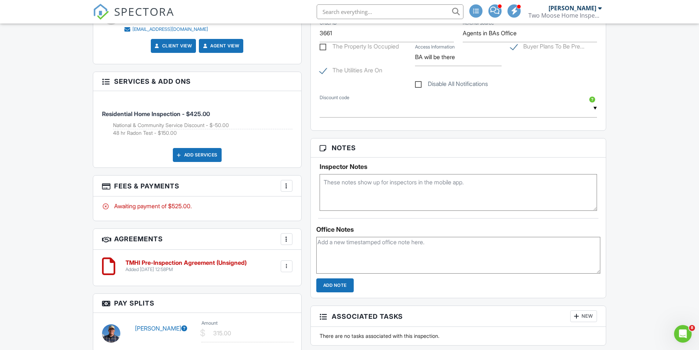 The image size is (699, 350). What do you see at coordinates (583, 316) in the screenshot?
I see `div: New` at bounding box center [583, 316].